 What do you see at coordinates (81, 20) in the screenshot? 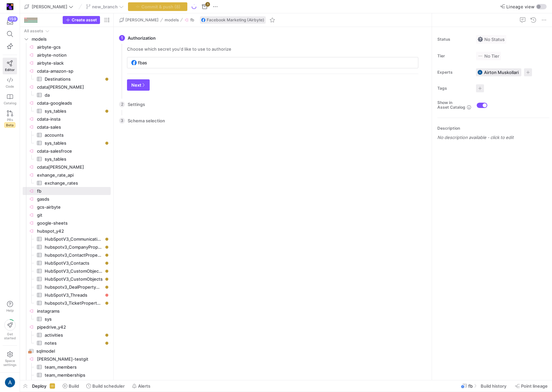
I see `button: Create asset` at bounding box center [81, 20].